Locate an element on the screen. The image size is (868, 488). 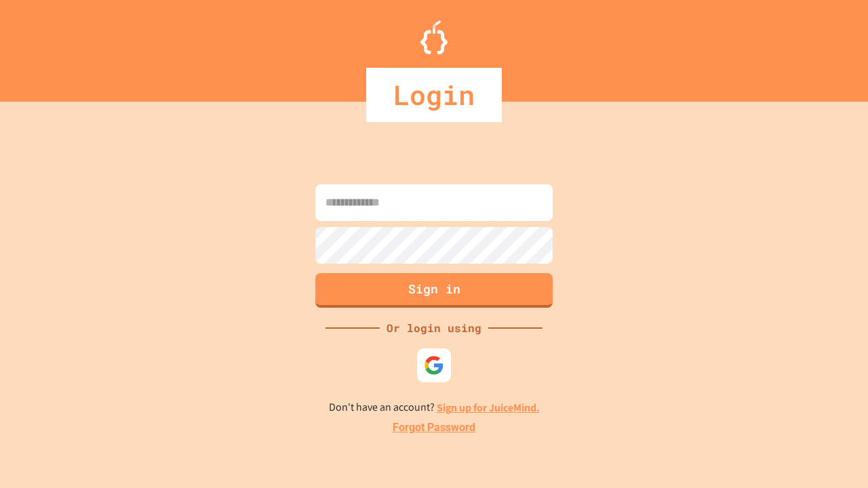
img: google-icon.svg is located at coordinates (434, 365).